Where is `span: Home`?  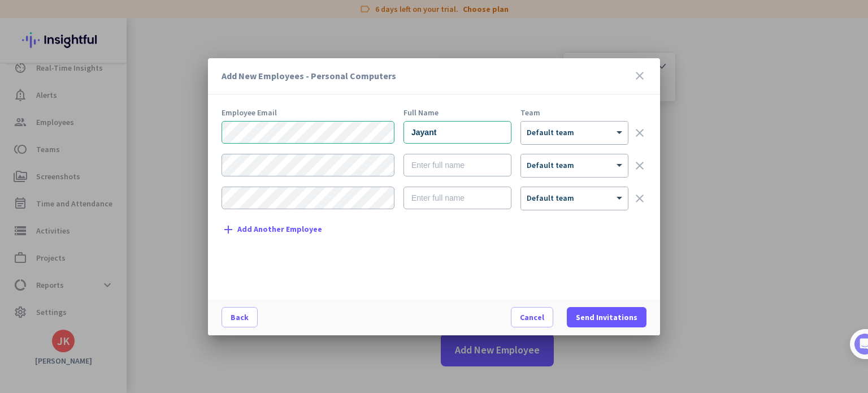
span: Home is located at coordinates (27, 346).